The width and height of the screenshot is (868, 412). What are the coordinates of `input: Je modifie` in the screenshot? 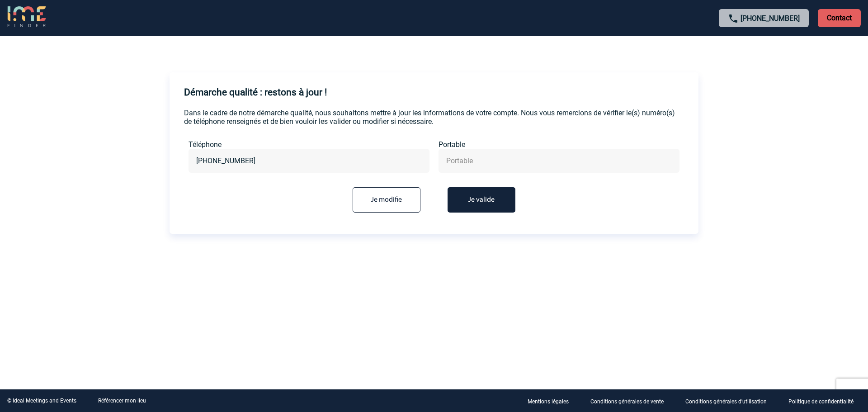 It's located at (387, 200).